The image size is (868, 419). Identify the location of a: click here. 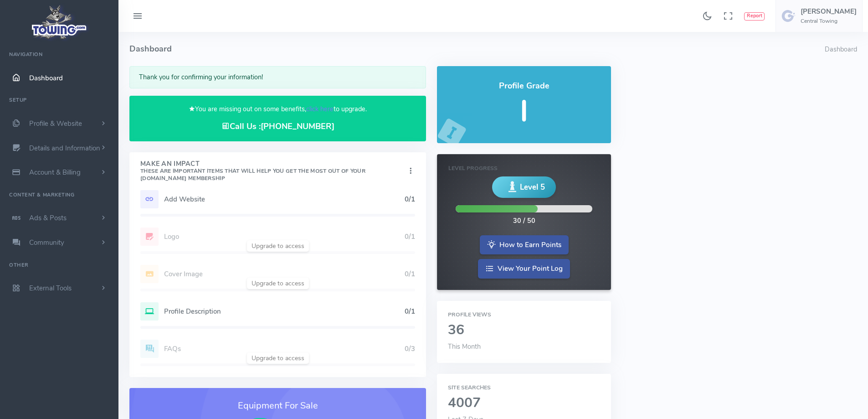
(320, 109).